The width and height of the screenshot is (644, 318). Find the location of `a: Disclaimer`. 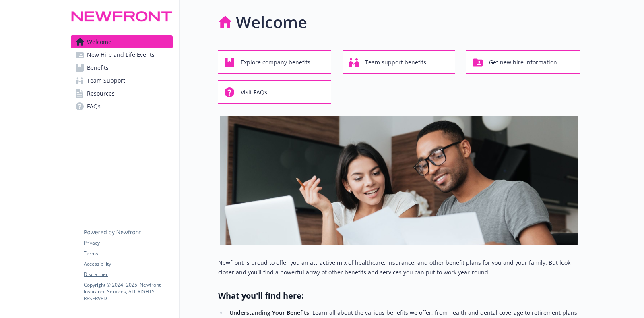

a: Disclaimer is located at coordinates (128, 275).